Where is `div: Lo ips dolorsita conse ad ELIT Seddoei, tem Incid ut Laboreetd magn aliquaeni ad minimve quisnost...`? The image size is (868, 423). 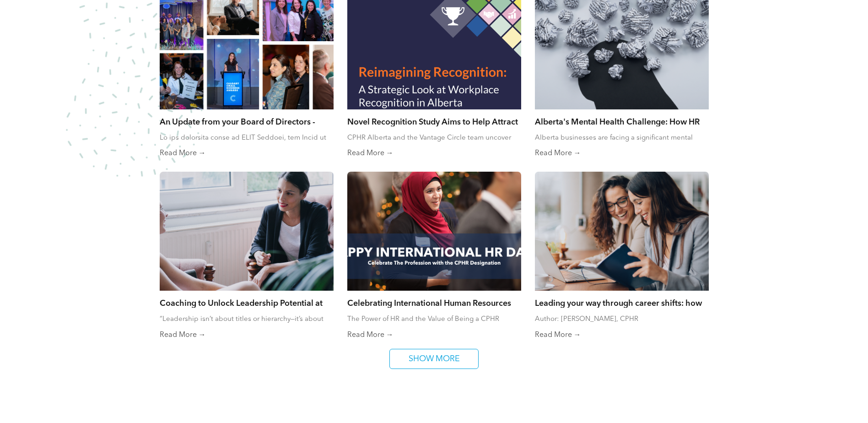
div: Lo ips dolorsita conse ad ELIT Seddoei, tem Incid ut Laboreetd magn aliquaeni ad minimve quisnost... is located at coordinates (247, 138).